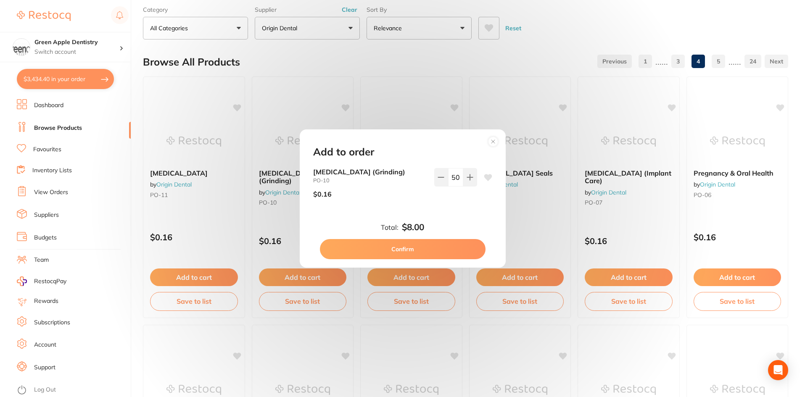 This screenshot has height=397, width=805. What do you see at coordinates (413, 227) in the screenshot?
I see `b: $8.00` at bounding box center [413, 227].